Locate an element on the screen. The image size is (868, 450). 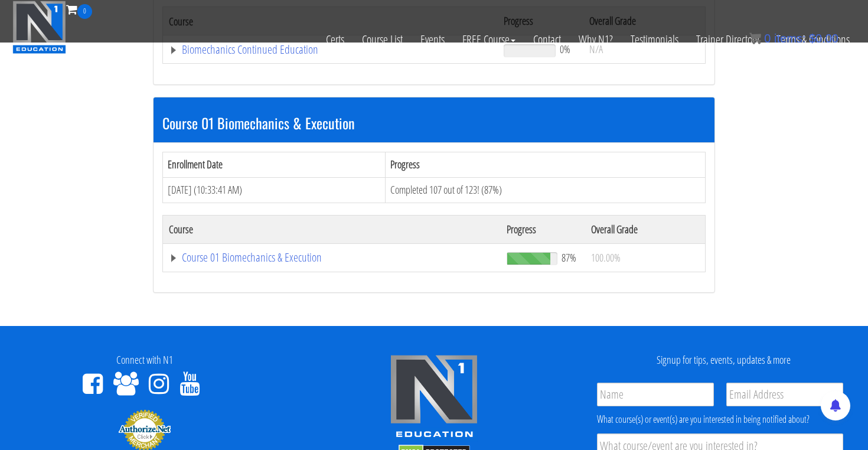
span: 87% is located at coordinates (568, 257).